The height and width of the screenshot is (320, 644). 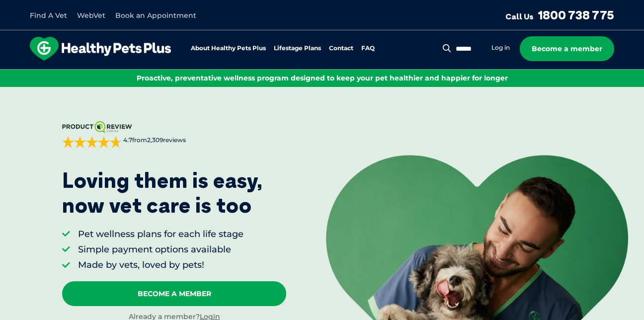 What do you see at coordinates (100, 49) in the screenshot?
I see `img: hpp-logo` at bounding box center [100, 49].